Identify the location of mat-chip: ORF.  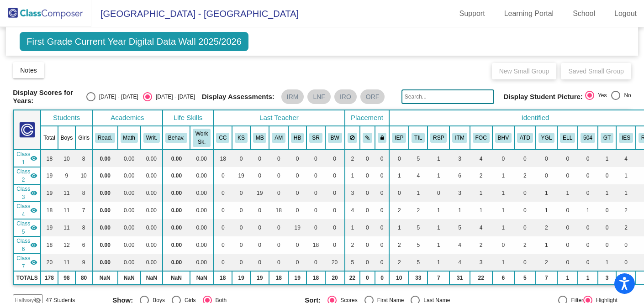
(373, 97).